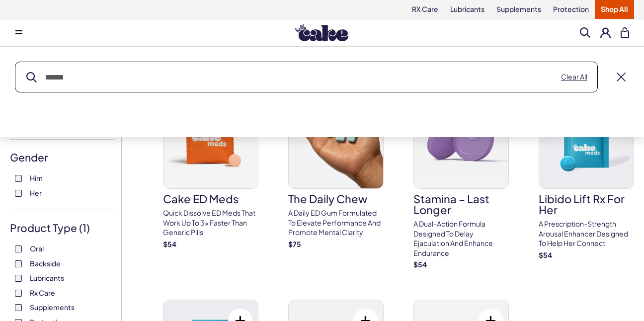 The height and width of the screenshot is (321, 644). What do you see at coordinates (574, 77) in the screenshot?
I see `button: Clear All` at bounding box center [574, 77].